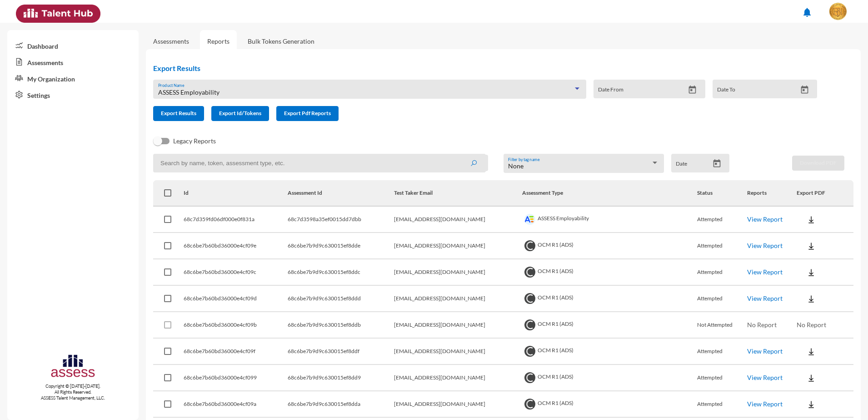 Image resolution: width=868 pixels, height=420 pixels. Describe the element at coordinates (235, 246) in the screenshot. I see `td: 68c6be7b60bd36000e4cf09e` at that location.